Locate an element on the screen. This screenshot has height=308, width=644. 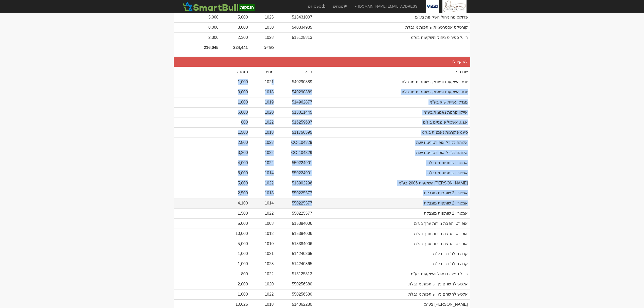
strong: 224,441 is located at coordinates (241, 48).